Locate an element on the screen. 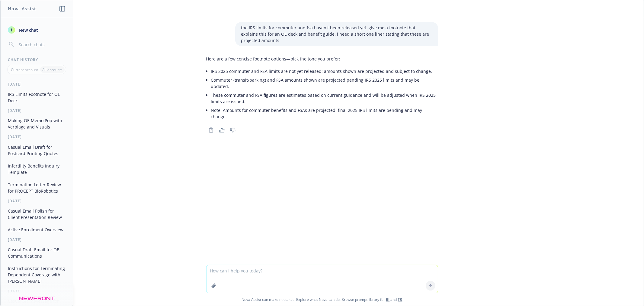 This screenshot has width=644, height=306. div: Chat History is located at coordinates (36, 60).